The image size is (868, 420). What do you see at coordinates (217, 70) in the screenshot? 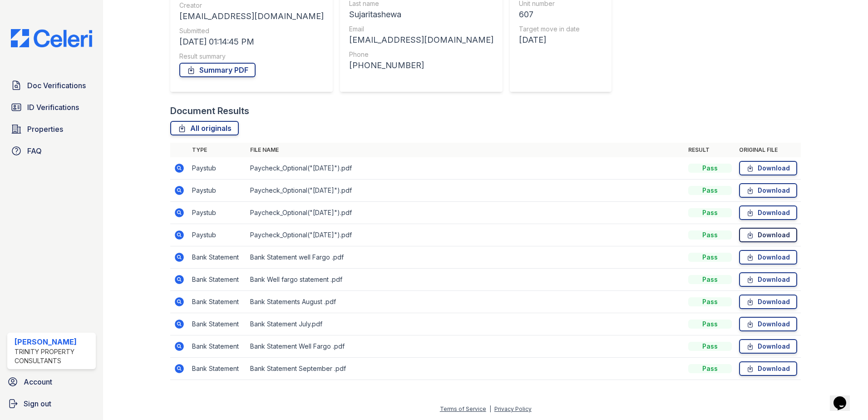
I see `a: Summary PDF` at bounding box center [217, 70].